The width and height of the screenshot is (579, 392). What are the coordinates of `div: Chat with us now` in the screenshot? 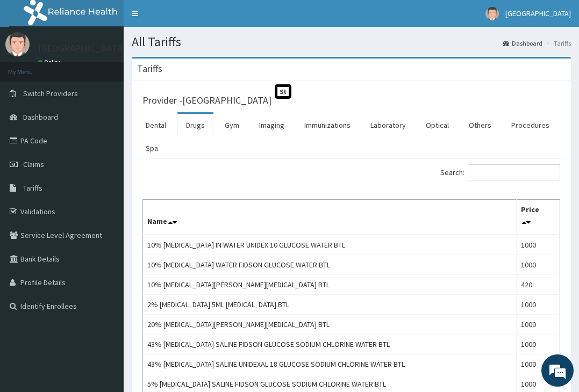 It's located at (119, 67).